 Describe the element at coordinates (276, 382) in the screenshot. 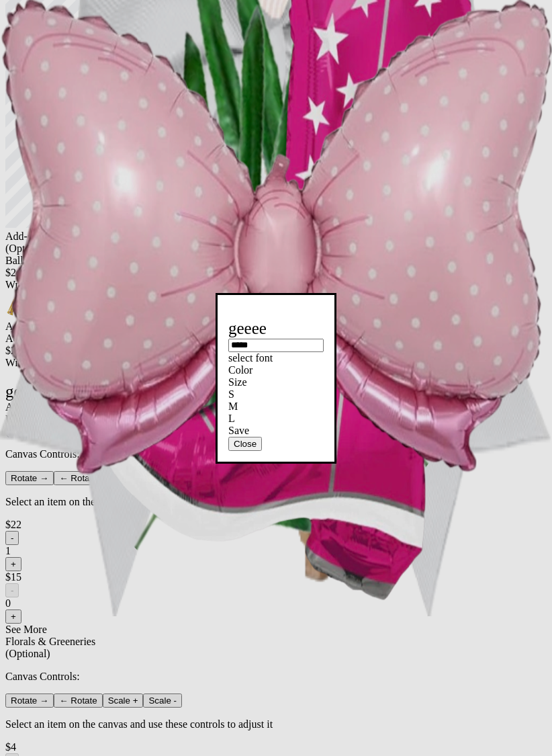

I see `div: Size` at that location.